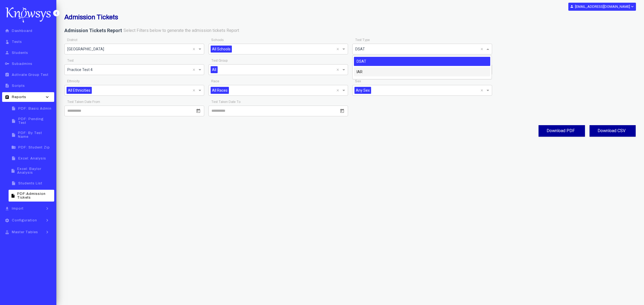 The width and height of the screenshot is (644, 305). I want to click on span: PDF: By Test Name, so click(35, 135).